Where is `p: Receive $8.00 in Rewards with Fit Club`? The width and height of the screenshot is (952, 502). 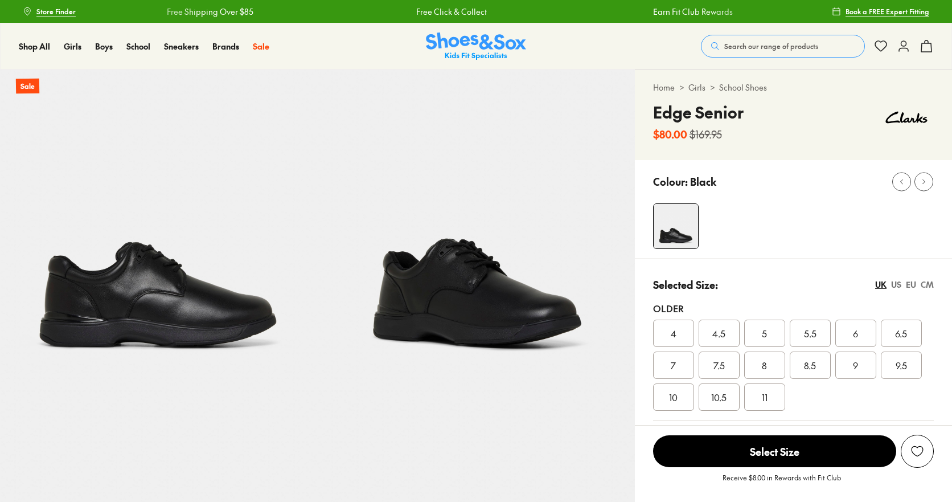 p: Receive $8.00 in Rewards with Fit Club is located at coordinates (782, 482).